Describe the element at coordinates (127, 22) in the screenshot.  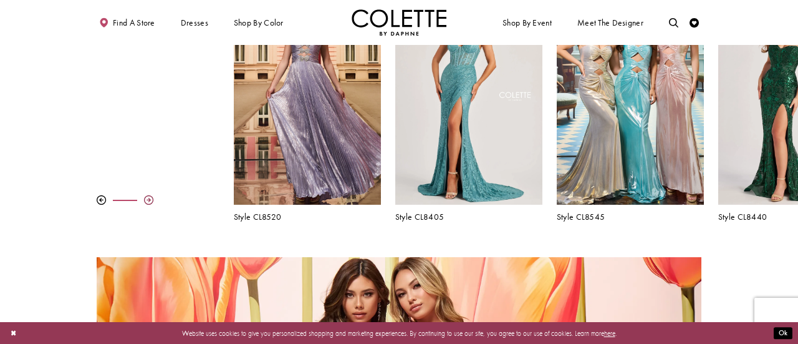
I see `a: Find a store` at that location.